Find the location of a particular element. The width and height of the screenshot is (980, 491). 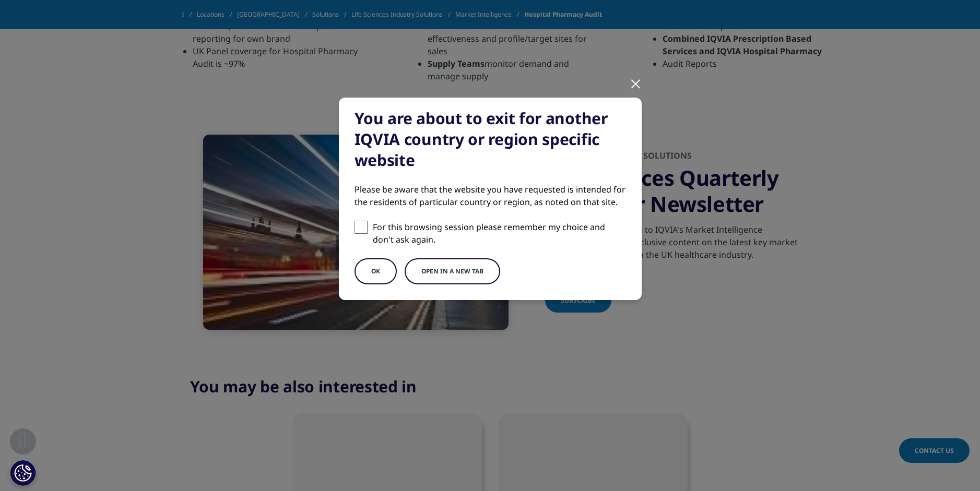

button: Evästeasetukset is located at coordinates (23, 473).